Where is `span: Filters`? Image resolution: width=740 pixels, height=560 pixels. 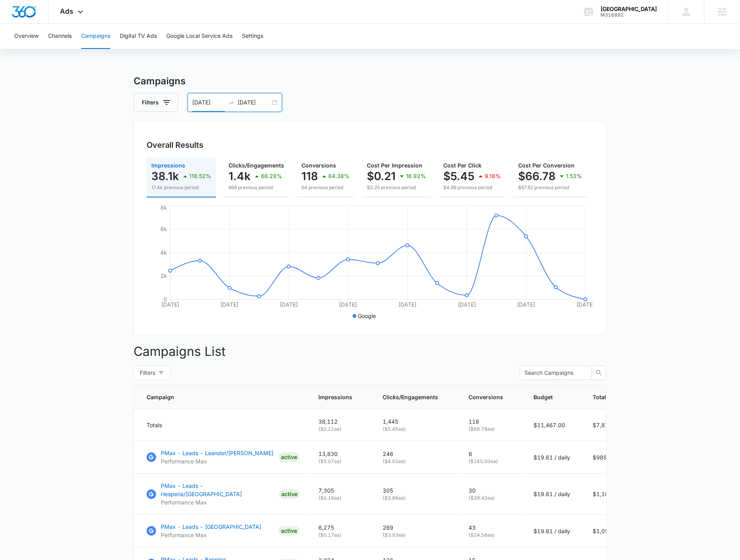
span: Filters is located at coordinates (147, 373).